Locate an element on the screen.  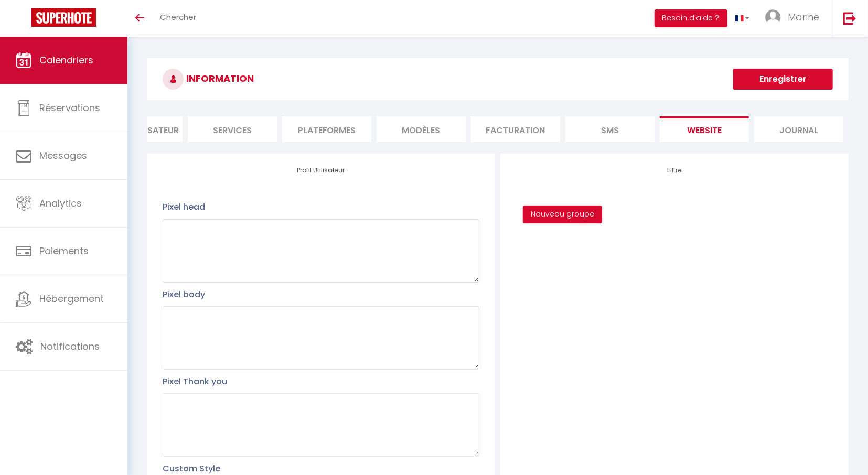
h4: Filtre is located at coordinates (674, 171).